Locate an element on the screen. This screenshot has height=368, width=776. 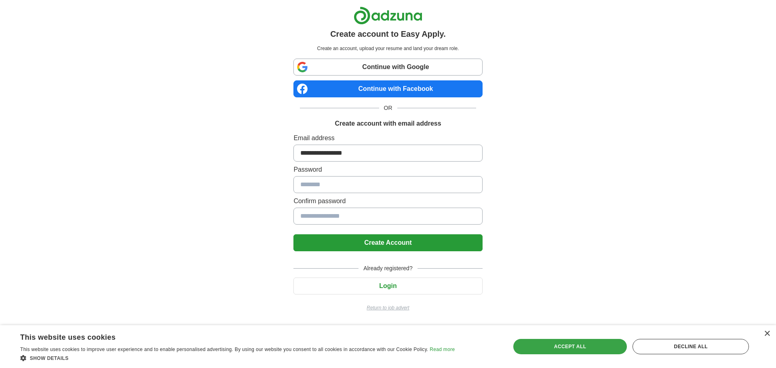
img: Adzuna logo is located at coordinates (388, 15).